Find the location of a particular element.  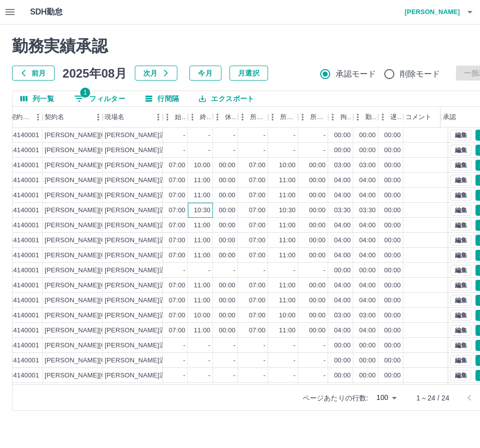

div: 終業 is located at coordinates (201, 117).